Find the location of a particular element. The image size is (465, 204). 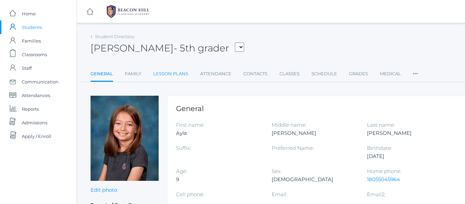

span: Reports is located at coordinates (30, 109).